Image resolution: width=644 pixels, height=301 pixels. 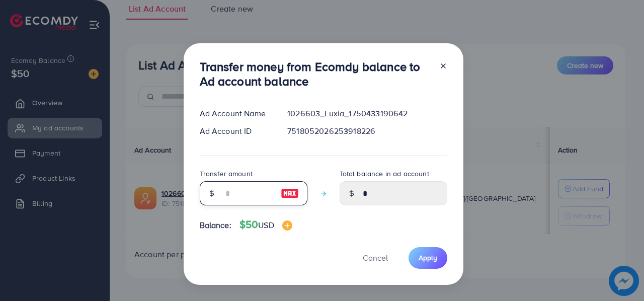 I want to click on div: Ad Account ID, so click(x=236, y=131).